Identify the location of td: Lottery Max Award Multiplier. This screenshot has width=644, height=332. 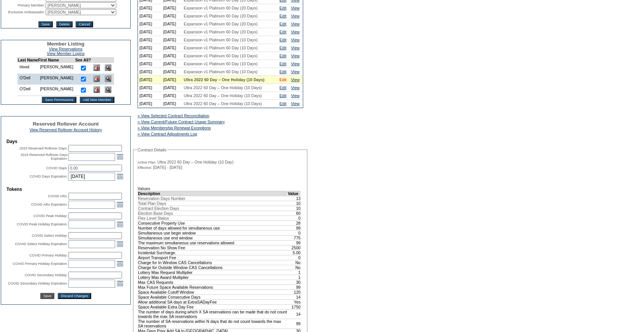
(213, 277).